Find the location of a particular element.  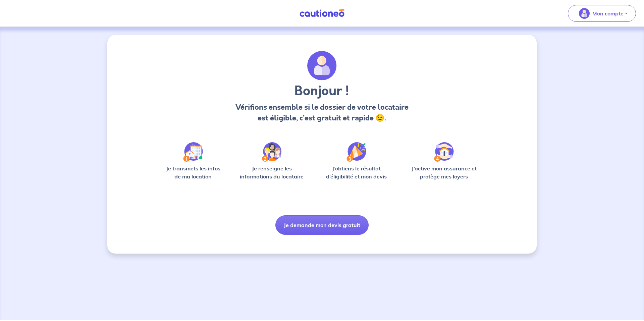

img: /static/90a569abe86eec82015bcaae536bd8e6/Step-1.svg is located at coordinates (193, 152).